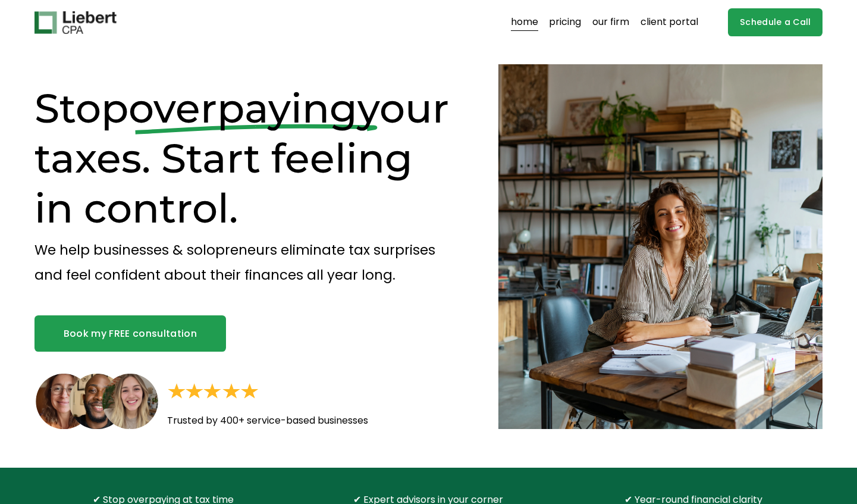 This screenshot has height=504, width=857. Describe the element at coordinates (611, 22) in the screenshot. I see `a: our firm` at that location.